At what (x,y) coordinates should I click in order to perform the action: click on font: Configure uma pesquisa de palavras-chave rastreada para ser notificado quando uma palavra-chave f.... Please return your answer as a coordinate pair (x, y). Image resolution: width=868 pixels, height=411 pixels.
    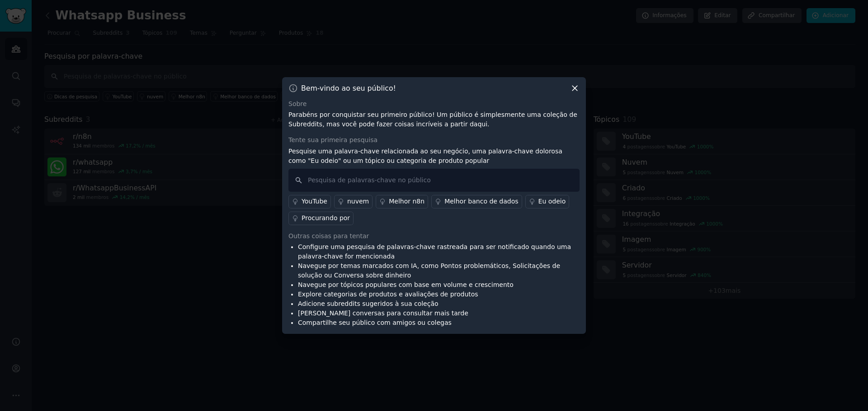
    Looking at the image, I should click on (434, 252).